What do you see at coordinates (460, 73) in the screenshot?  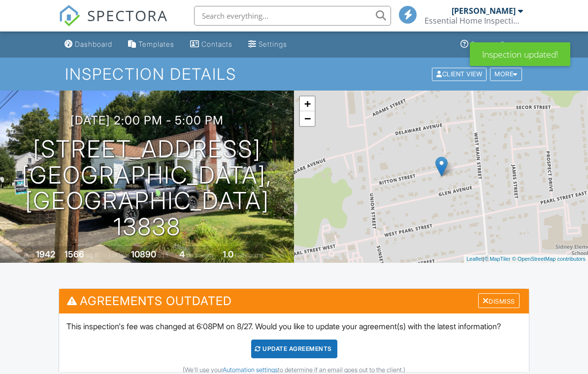 I see `a: Client View` at bounding box center [460, 73].